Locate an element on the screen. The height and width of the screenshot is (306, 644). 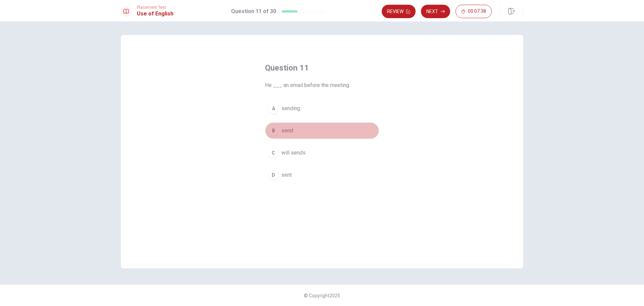
div: D is located at coordinates (274, 175).